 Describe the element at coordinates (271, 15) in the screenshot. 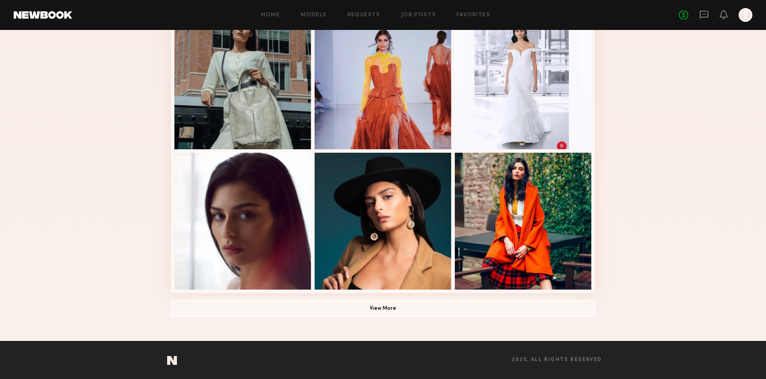

I see `a: Home` at that location.